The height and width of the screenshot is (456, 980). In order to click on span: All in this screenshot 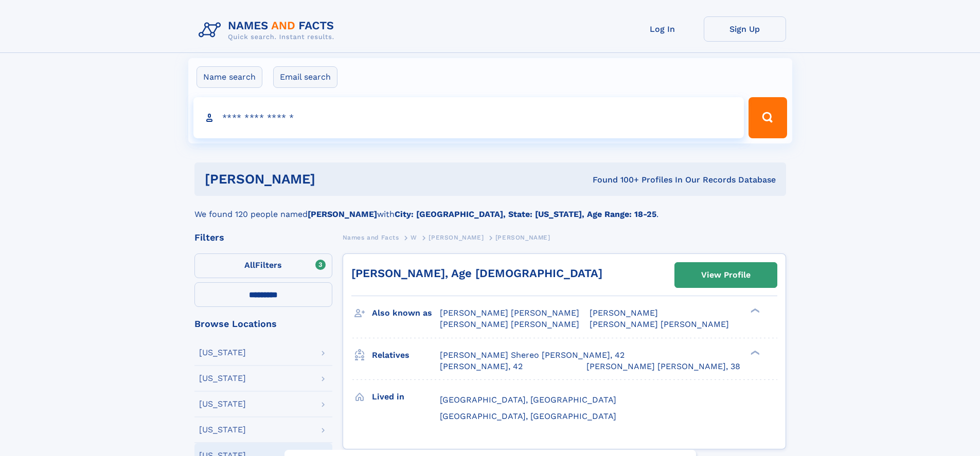, I will do `click(250, 265)`.